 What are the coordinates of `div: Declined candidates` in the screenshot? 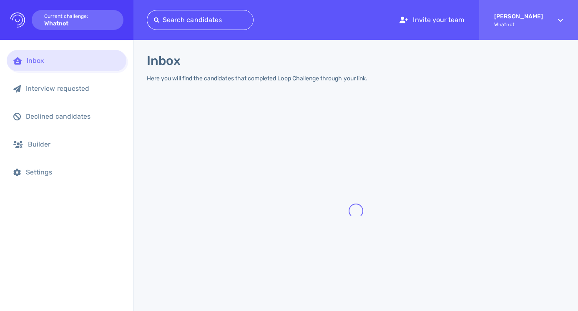 It's located at (73, 116).